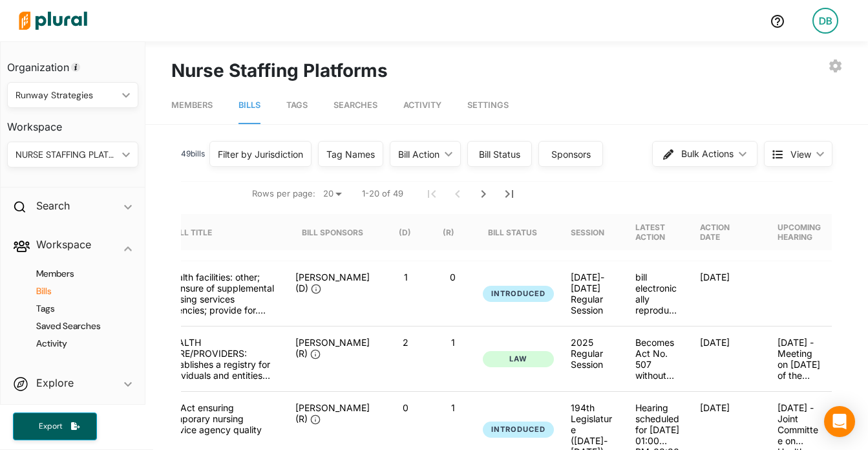  What do you see at coordinates (383, 194) in the screenshot?
I see `span: 1-20 of 49` at bounding box center [383, 194].